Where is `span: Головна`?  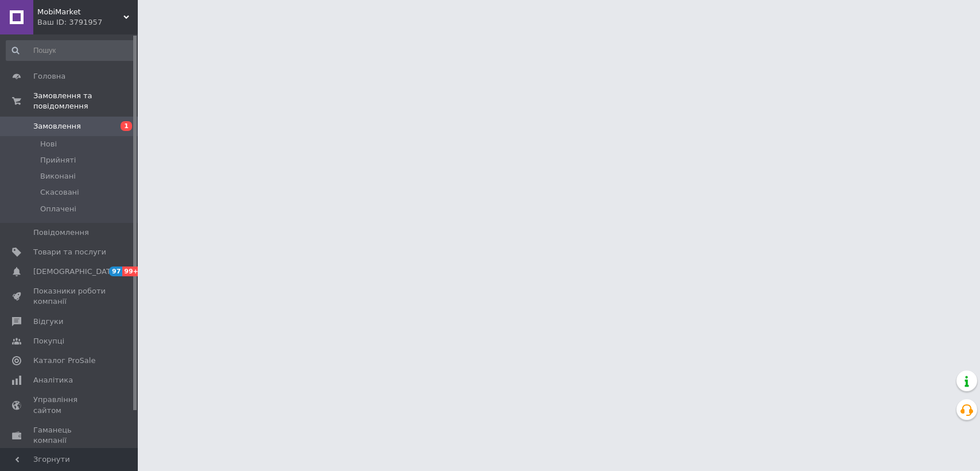 span: Головна is located at coordinates (49, 77).